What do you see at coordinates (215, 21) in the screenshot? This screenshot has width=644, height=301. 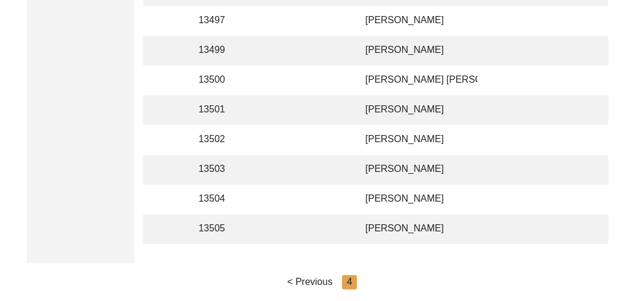 I see `td: 13497` at bounding box center [215, 21].